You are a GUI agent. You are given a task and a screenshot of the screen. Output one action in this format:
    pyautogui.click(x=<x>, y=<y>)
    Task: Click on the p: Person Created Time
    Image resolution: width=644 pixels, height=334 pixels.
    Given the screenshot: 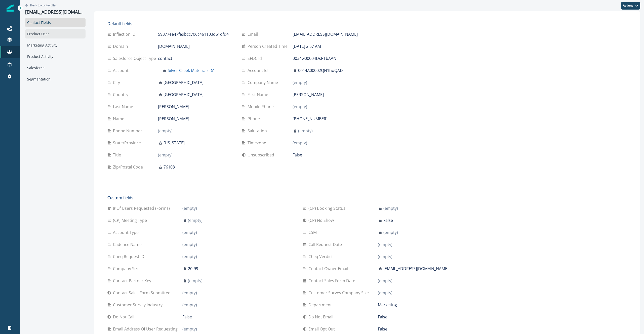 What is the action you would take?
    pyautogui.click(x=269, y=46)
    